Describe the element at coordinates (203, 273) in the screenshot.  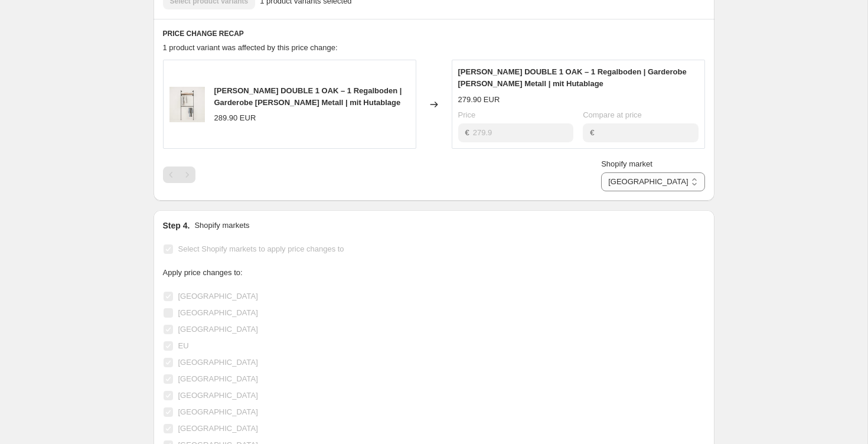
I see `span: Apply price changes to:` at that location.